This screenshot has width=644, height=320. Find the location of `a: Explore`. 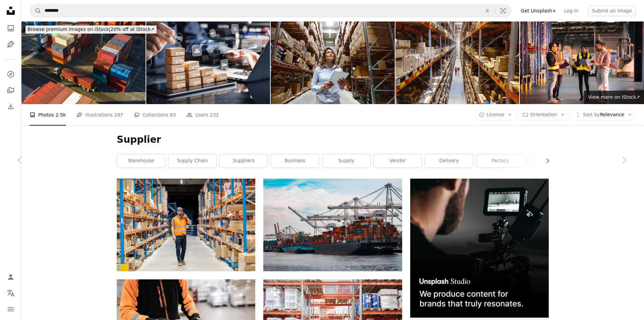

a: Explore is located at coordinates (11, 74).